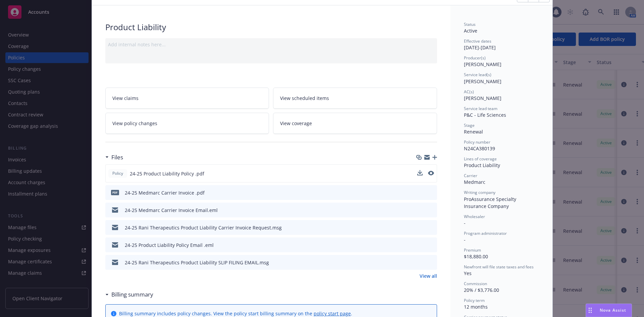 The width and height of the screenshot is (644, 317). Describe the element at coordinates (470, 24) in the screenshot. I see `span: Status` at that location.